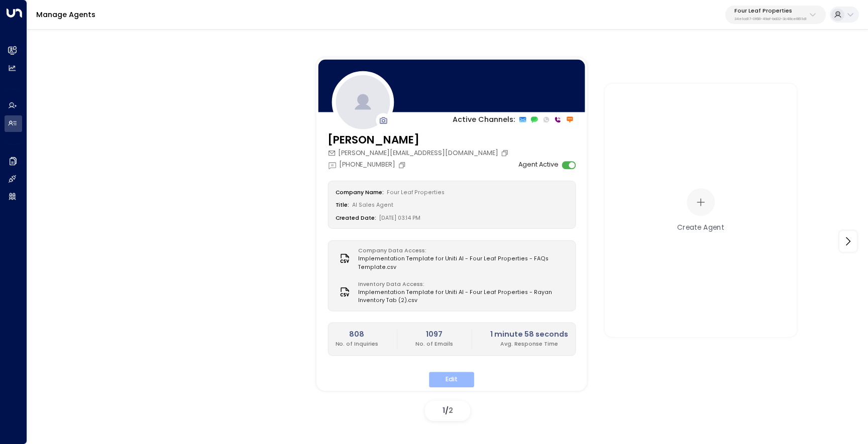  I want to click on p: No. of Inquiries, so click(357, 344).